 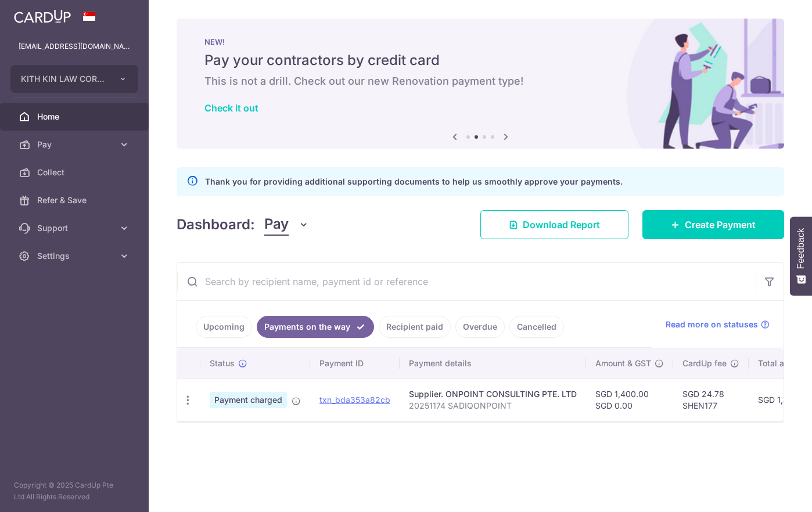 What do you see at coordinates (75, 117) in the screenshot?
I see `span: Home` at bounding box center [75, 117].